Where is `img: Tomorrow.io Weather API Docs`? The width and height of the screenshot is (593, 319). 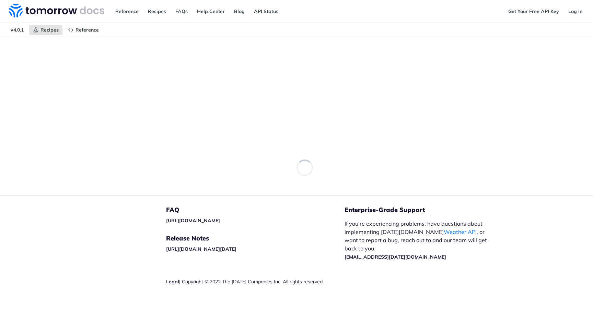
img: Tomorrow.io Weather API Docs is located at coordinates (57, 11).